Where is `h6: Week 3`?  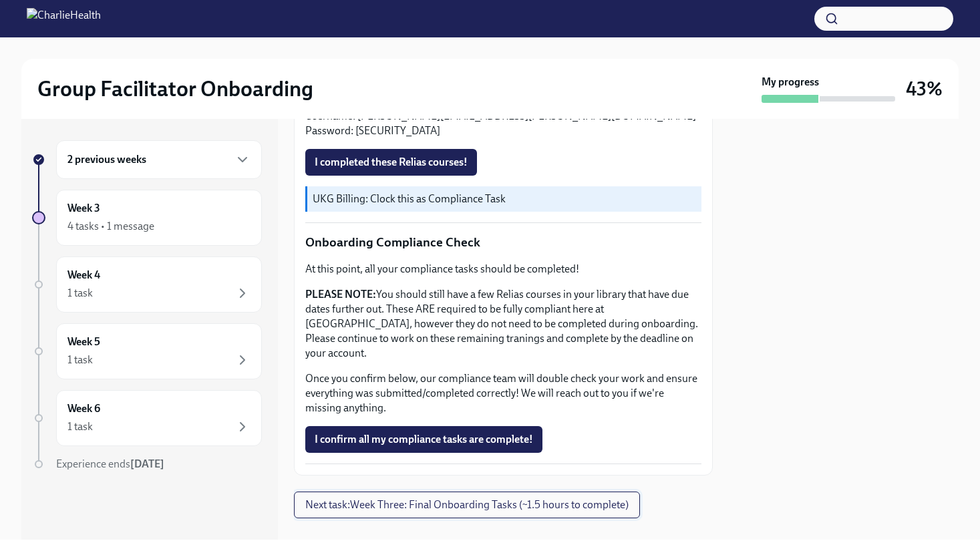 h6: Week 3 is located at coordinates (83, 208).